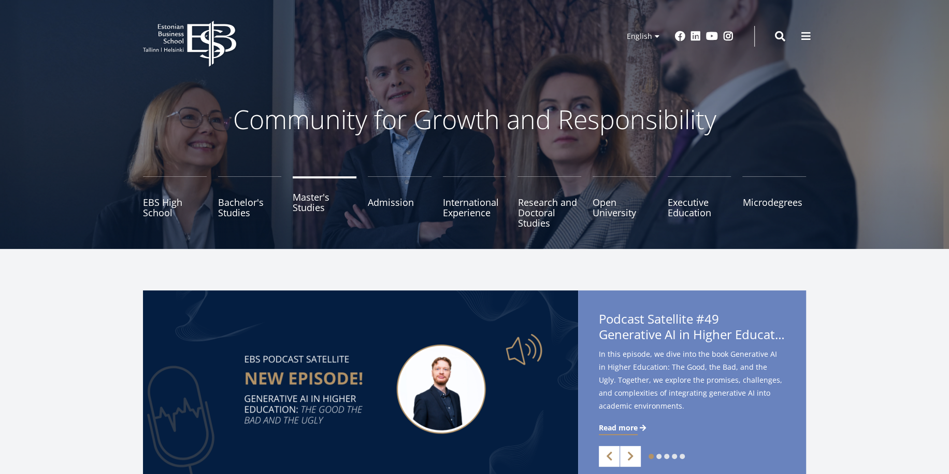 This screenshot has width=949, height=474. What do you see at coordinates (324, 202) in the screenshot?
I see `a: Master's Studies` at bounding box center [324, 202].